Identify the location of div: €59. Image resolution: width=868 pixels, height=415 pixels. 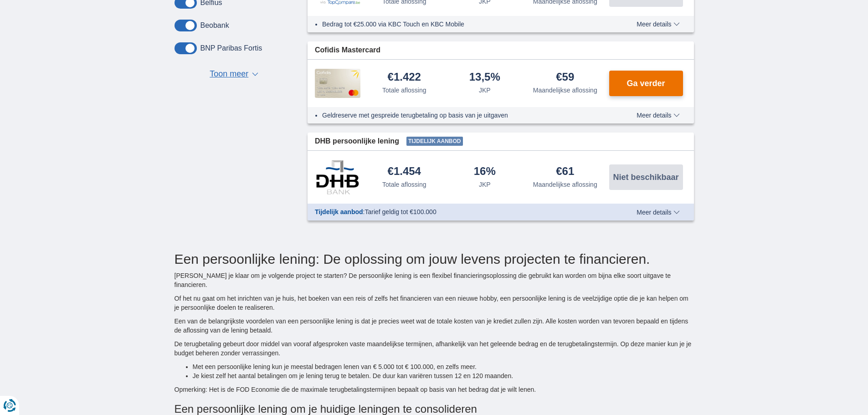
(565, 77).